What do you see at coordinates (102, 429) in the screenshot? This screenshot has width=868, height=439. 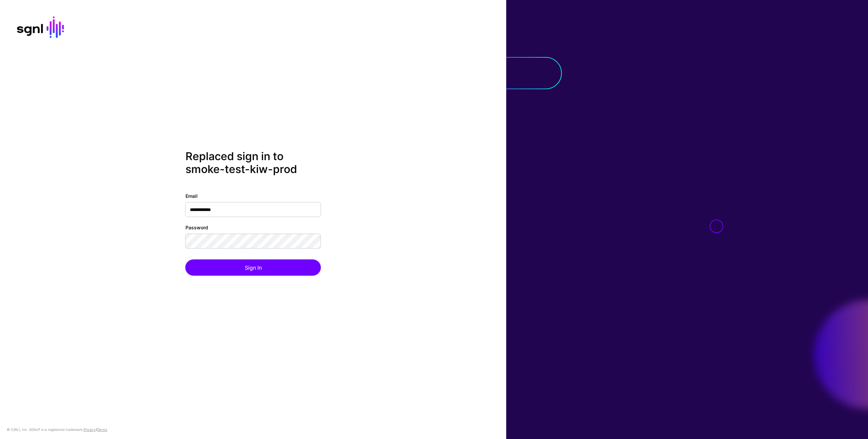 I see `a: Terms` at bounding box center [102, 429].